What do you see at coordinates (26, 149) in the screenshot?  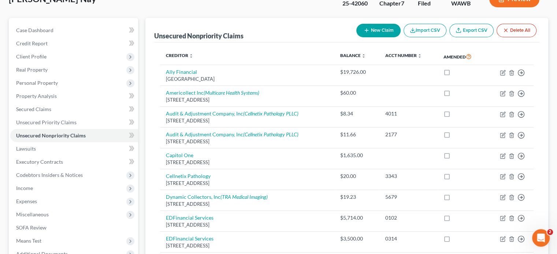 I see `span: Lawsuits` at bounding box center [26, 149].